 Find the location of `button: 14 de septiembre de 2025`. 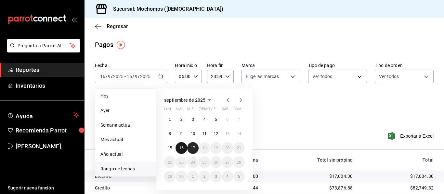

button: 14 de septiembre de 2025 is located at coordinates (239, 134).